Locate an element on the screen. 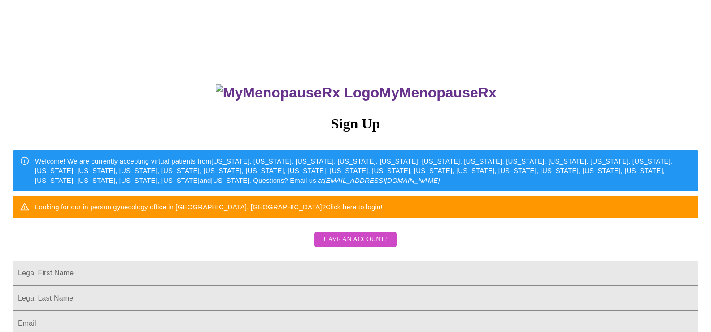 This screenshot has height=332, width=711. span: Have an account? is located at coordinates (356, 239).